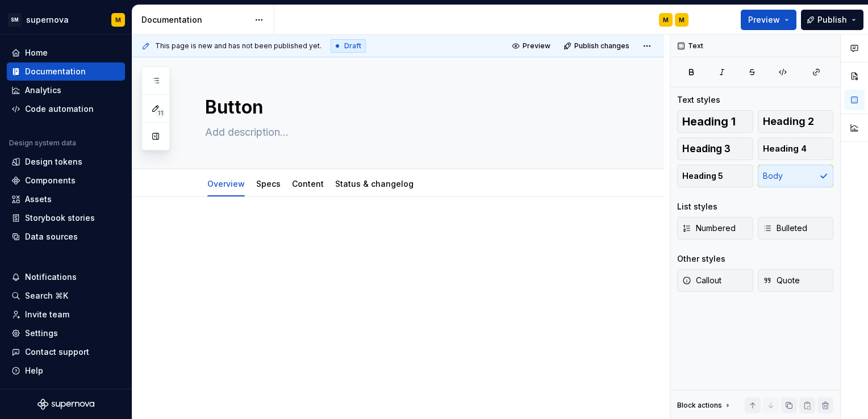 This screenshot has width=868, height=419. Describe the element at coordinates (66, 181) in the screenshot. I see `a: Components` at that location.